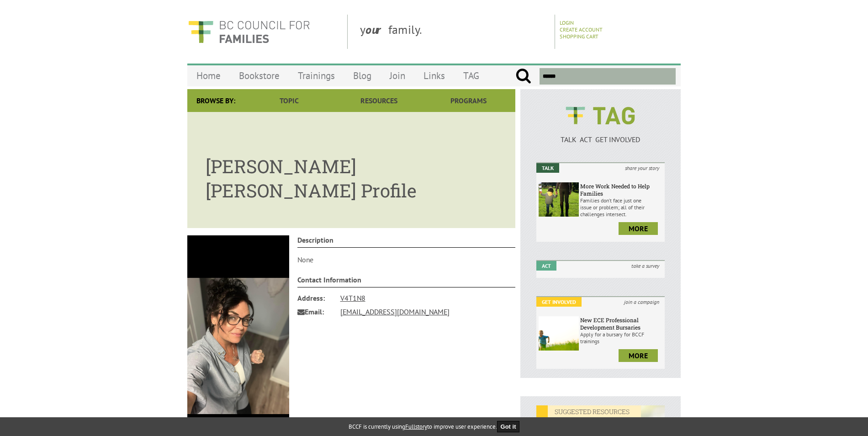 The height and width of the screenshot is (436, 868). Describe the element at coordinates (559, 302) in the screenshot. I see `em: Get Involved` at that location.